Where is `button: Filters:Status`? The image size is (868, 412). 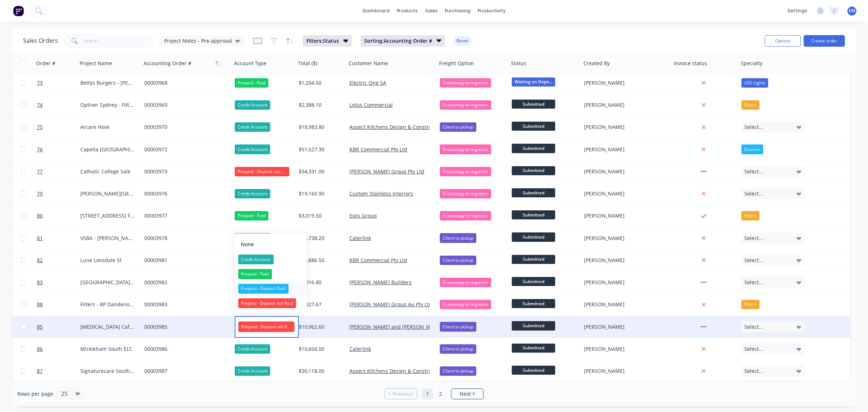
button: Filters:Status is located at coordinates (327, 41).